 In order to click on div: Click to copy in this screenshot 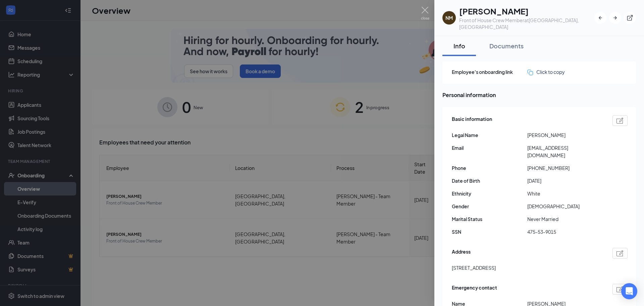, I will do `click(546, 72)`.